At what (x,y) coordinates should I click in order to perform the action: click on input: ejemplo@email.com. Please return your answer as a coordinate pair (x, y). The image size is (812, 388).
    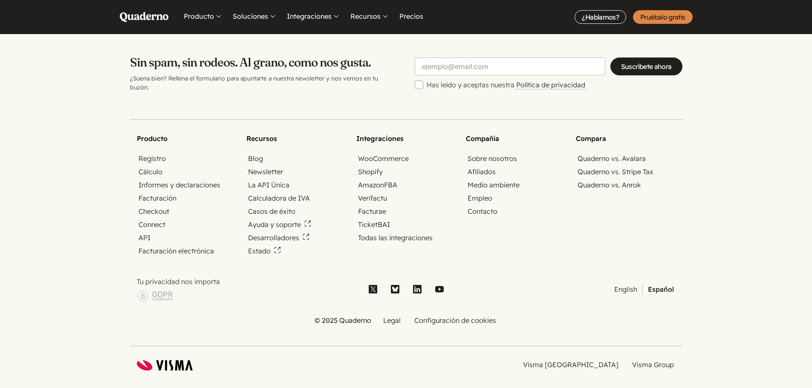
    Looking at the image, I should click on (510, 67).